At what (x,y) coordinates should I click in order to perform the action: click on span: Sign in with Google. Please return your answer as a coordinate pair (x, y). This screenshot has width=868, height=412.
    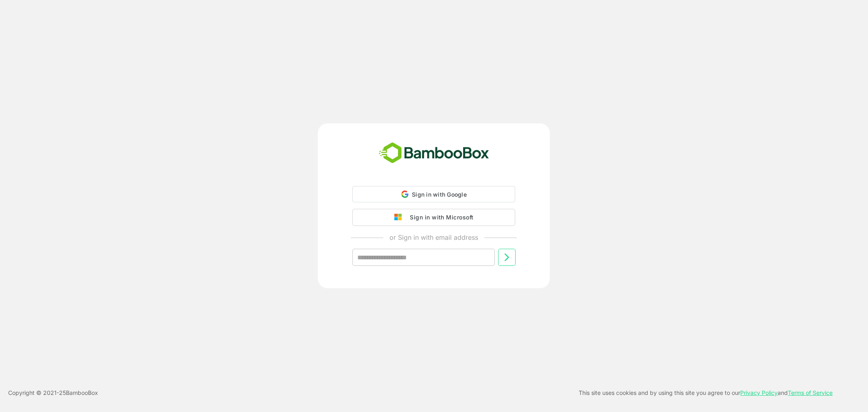
    Looking at the image, I should click on (439, 194).